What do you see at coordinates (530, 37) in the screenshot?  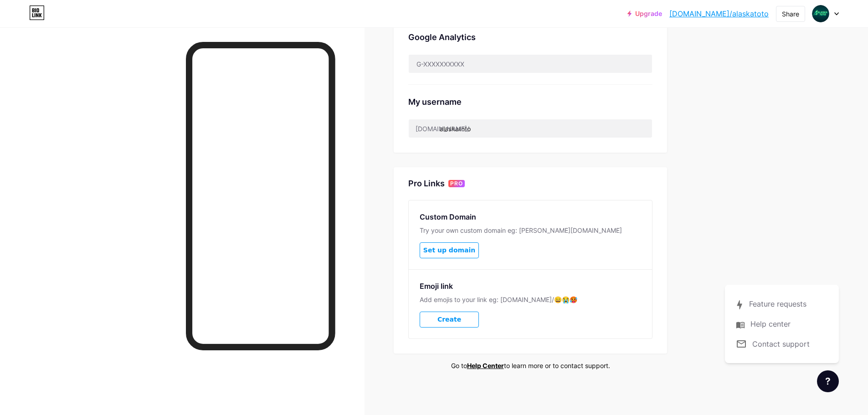 I see `div: Google Analytics` at bounding box center [530, 37].